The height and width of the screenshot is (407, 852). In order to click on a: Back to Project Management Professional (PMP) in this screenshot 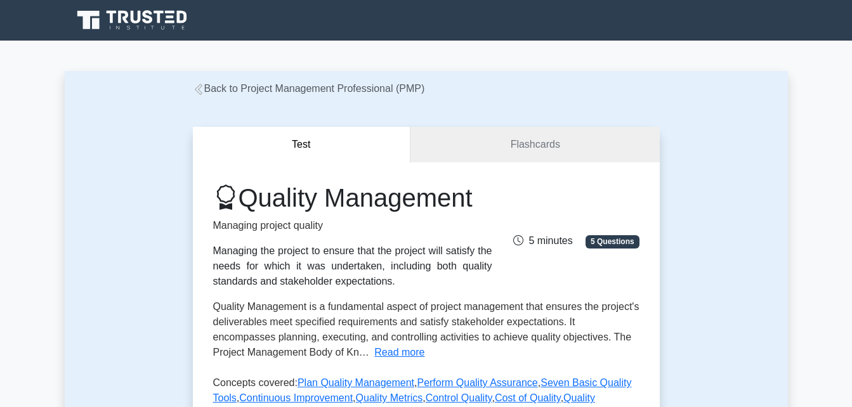, I will do `click(309, 88)`.